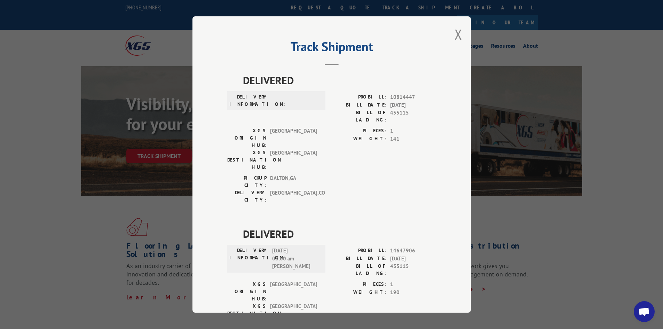 This screenshot has height=329, width=663. What do you see at coordinates (413, 97) in the screenshot?
I see `span: 10814447` at bounding box center [413, 97].